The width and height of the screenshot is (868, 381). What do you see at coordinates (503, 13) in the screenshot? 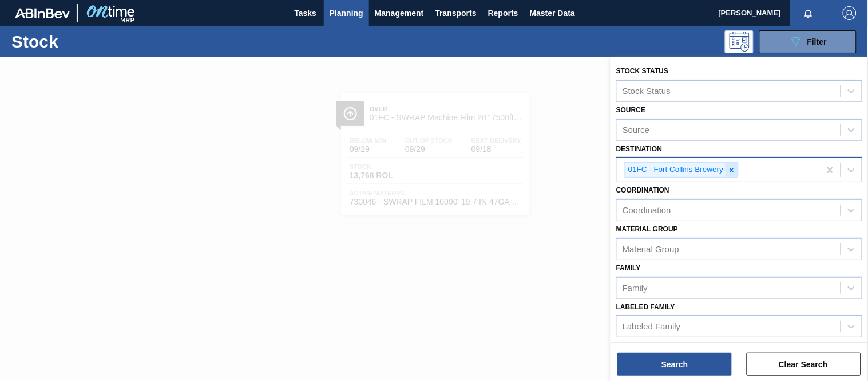
I see `span: Reports` at bounding box center [503, 13].